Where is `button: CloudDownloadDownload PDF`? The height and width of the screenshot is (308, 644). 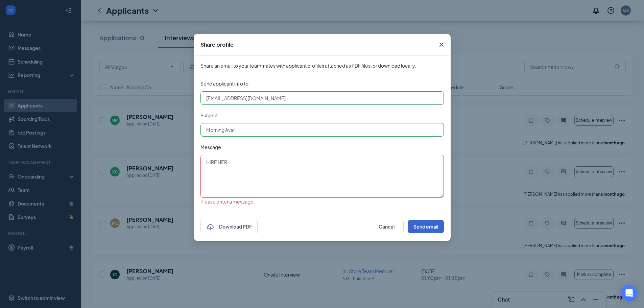 button: CloudDownloadDownload PDF is located at coordinates (229, 226).